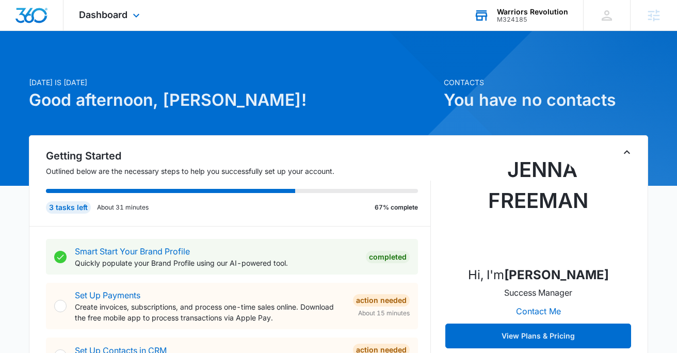 The height and width of the screenshot is (353, 677). What do you see at coordinates (123, 208) in the screenshot?
I see `p: About 31 minutes` at bounding box center [123, 208].